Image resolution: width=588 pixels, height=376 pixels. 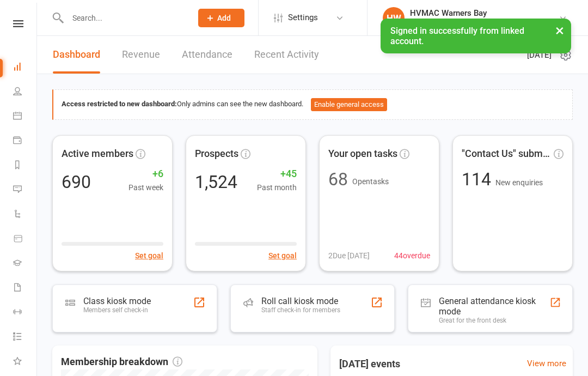 I want to click on span: Open tasks, so click(x=370, y=181).